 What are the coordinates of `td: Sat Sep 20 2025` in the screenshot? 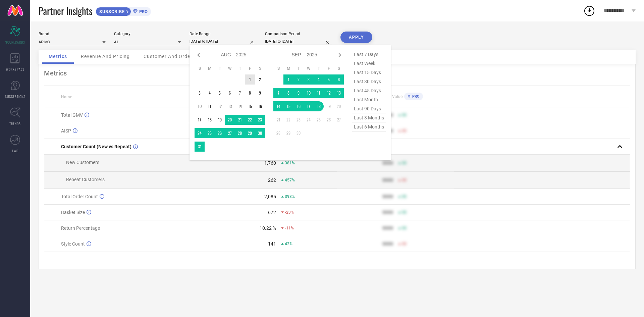 It's located at (339, 106).